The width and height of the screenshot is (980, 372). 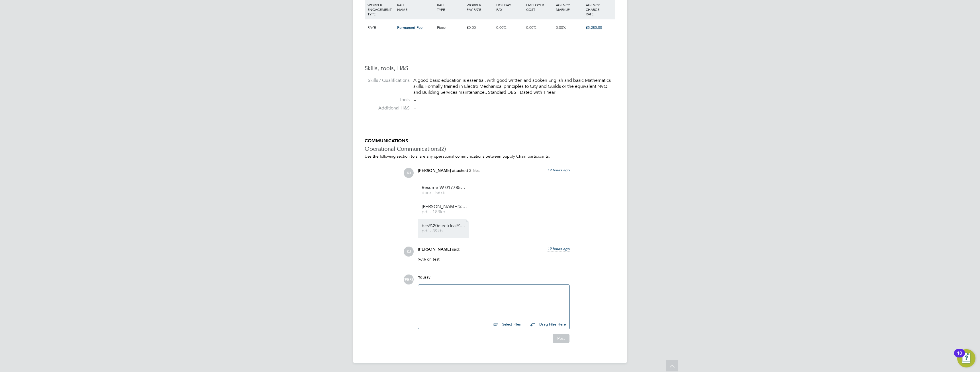 What do you see at coordinates (490, 156) in the screenshot?
I see `p: Use the following section to share any operational communications between Supply Chain participants.` at bounding box center [490, 156].